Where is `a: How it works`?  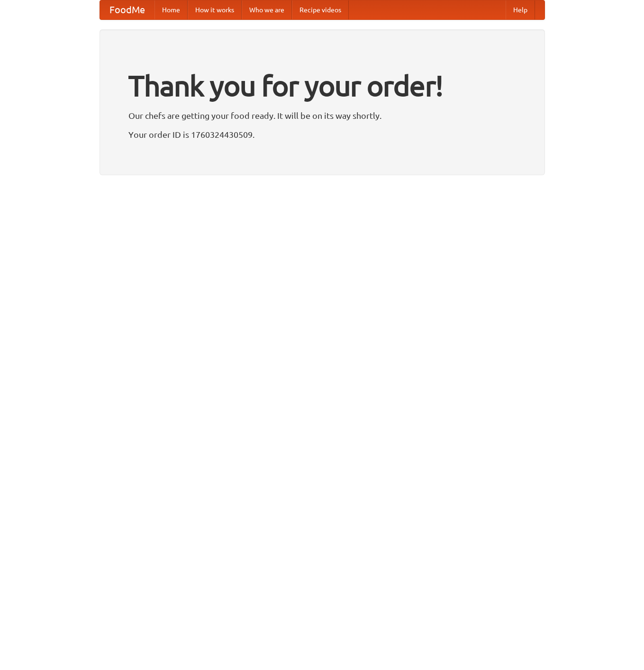
a: How it works is located at coordinates (215, 10).